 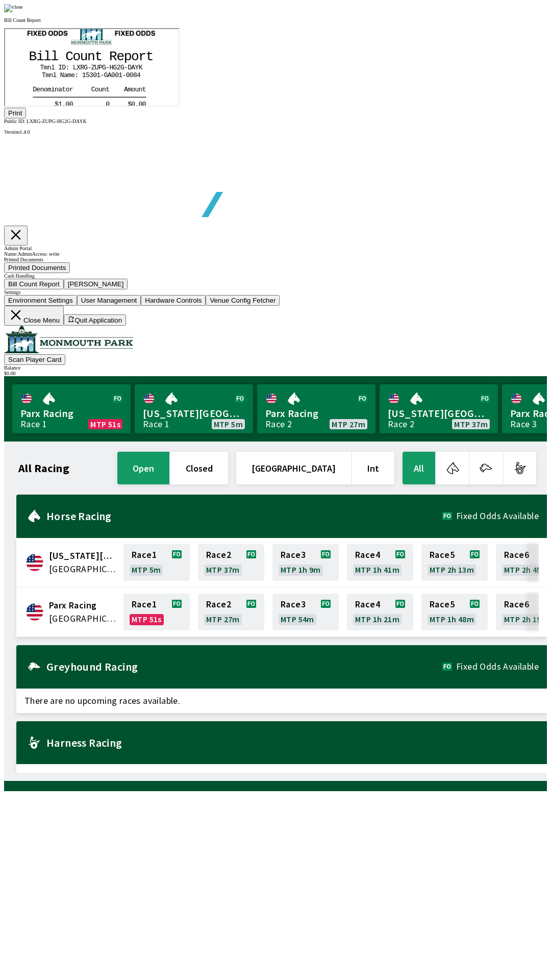 What do you see at coordinates (526, 619) in the screenshot?
I see `span: MTP 2h 19m` at bounding box center [526, 619].